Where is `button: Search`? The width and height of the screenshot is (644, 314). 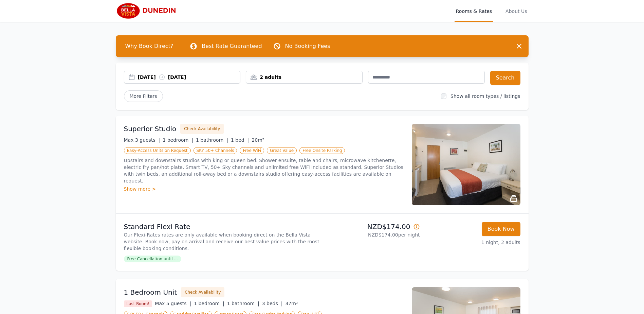 button: Search is located at coordinates (505, 78).